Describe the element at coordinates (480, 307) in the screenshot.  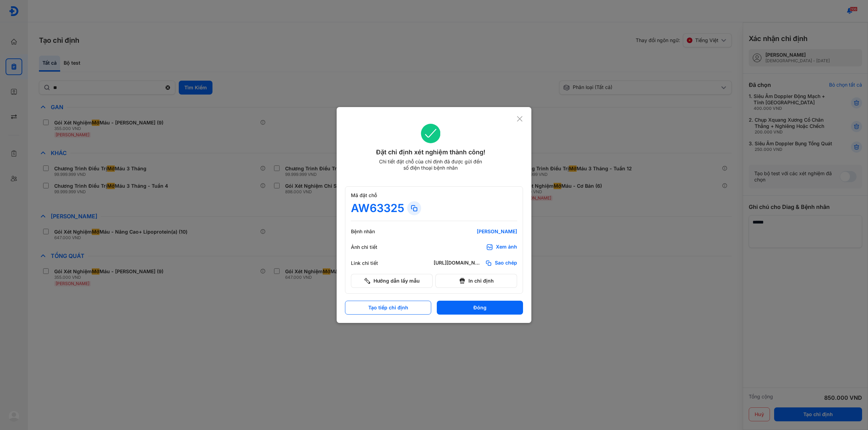
I see `button: Đóng` at that location.